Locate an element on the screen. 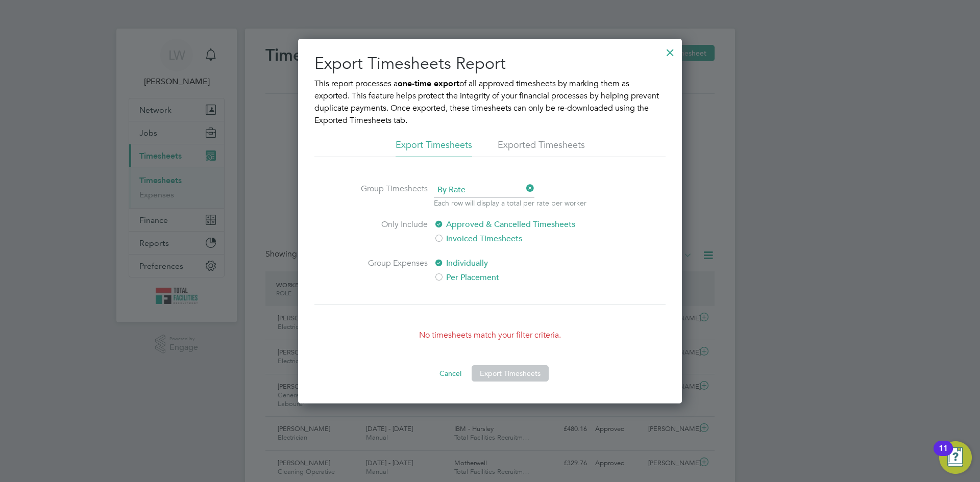 This screenshot has width=980, height=482. label: Invoiced Timesheets is located at coordinates (519, 238).